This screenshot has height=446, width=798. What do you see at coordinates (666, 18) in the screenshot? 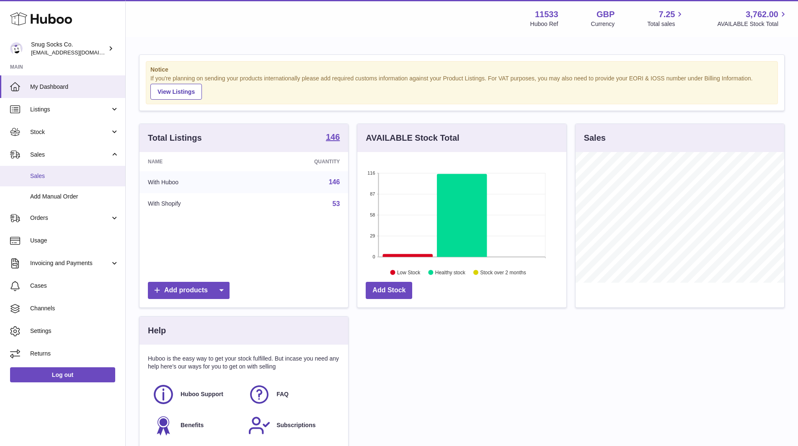
I see `a: 7.25 Total sales` at bounding box center [666, 18].